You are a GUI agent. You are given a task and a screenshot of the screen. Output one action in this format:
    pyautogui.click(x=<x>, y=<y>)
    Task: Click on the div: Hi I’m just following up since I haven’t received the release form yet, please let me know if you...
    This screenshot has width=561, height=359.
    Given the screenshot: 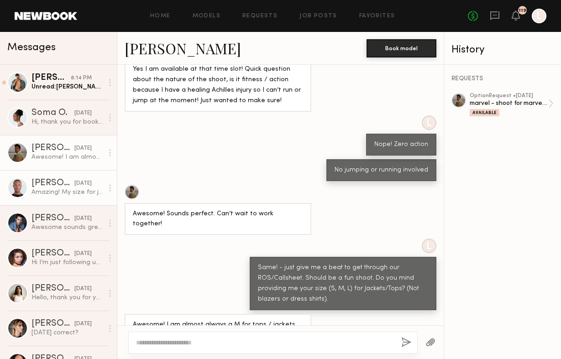 What is the action you would take?
    pyautogui.click(x=67, y=263)
    